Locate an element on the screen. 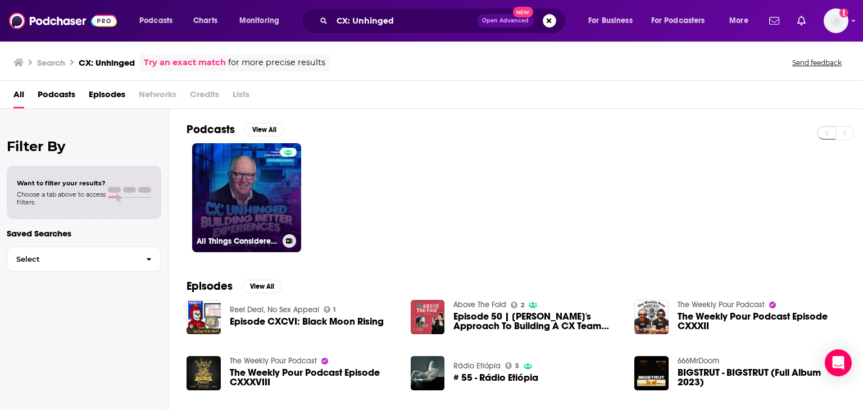  a: 1 is located at coordinates (330, 310).